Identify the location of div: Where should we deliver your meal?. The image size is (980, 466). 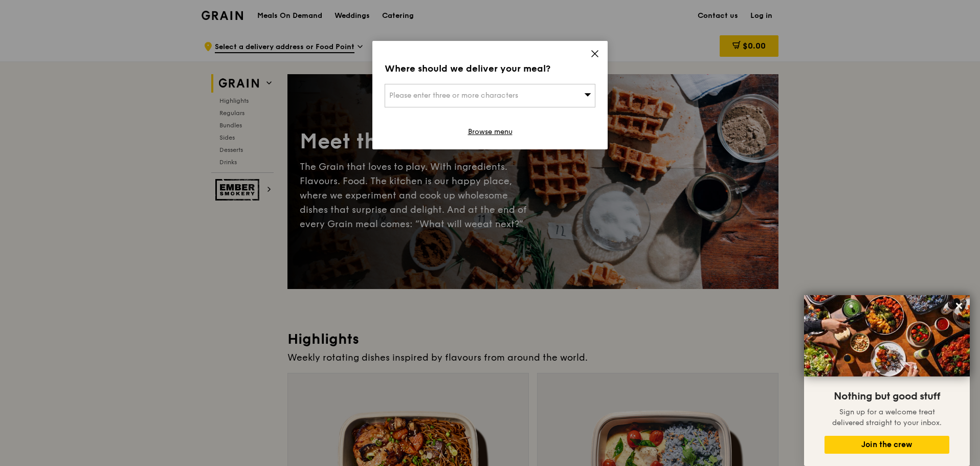
(490, 68).